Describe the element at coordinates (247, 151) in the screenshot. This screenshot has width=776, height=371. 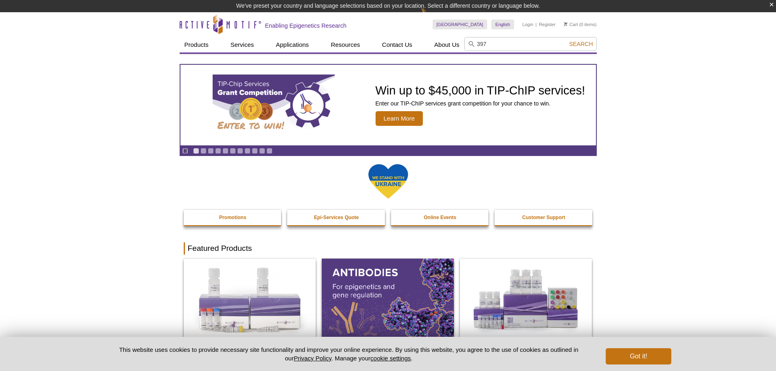
I see `a: Go to slide 8` at that location.